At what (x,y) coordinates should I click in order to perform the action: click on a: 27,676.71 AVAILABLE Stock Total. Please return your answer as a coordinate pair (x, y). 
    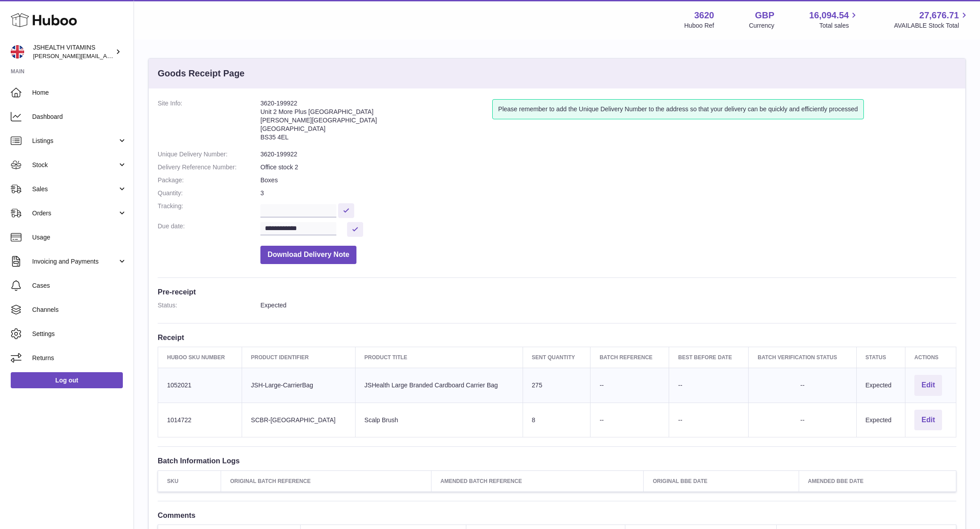
    Looking at the image, I should click on (931, 20).